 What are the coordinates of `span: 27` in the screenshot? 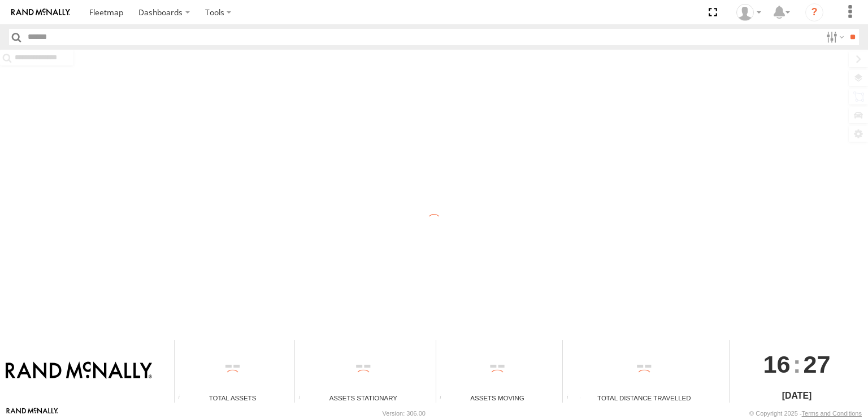 It's located at (817, 364).